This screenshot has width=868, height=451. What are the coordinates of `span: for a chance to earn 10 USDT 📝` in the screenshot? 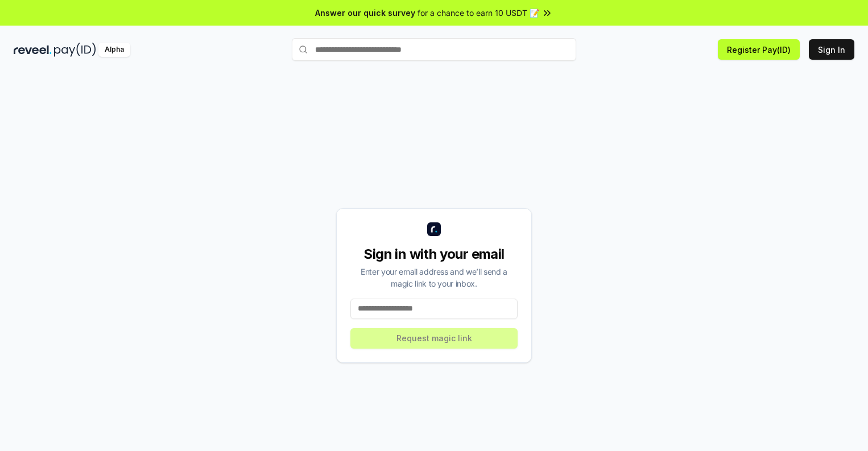 It's located at (478, 12).